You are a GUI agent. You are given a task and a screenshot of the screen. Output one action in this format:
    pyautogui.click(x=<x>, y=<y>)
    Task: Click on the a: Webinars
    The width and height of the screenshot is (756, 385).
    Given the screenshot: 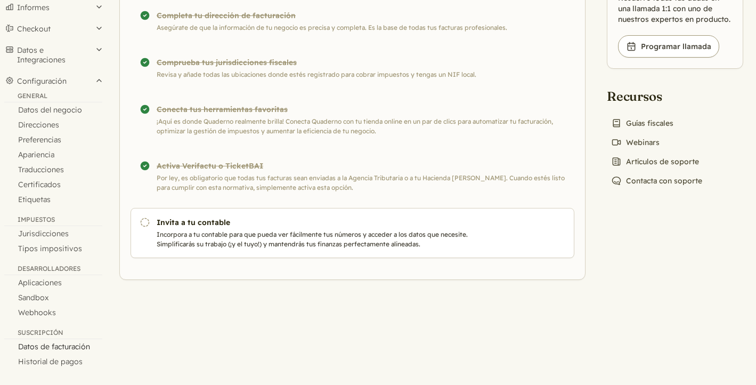 What is the action you would take?
    pyautogui.click(x=635, y=142)
    